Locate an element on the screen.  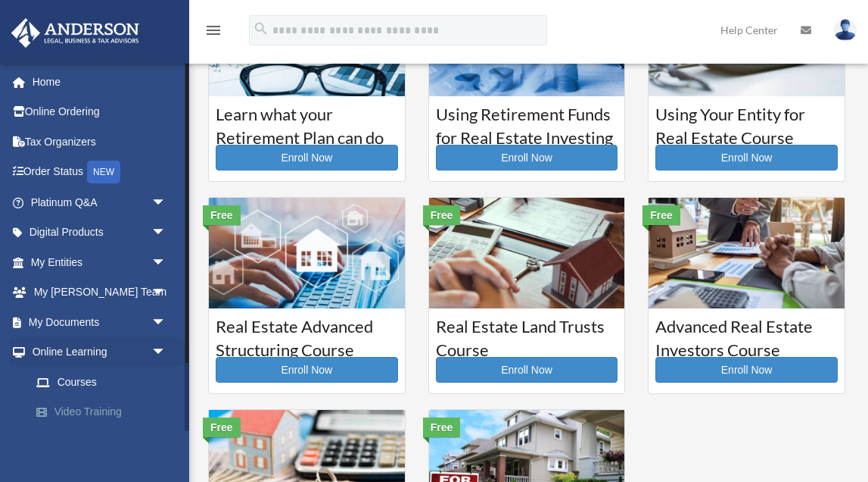
img: Anderson Advisors Platinum Portal is located at coordinates (75, 33).